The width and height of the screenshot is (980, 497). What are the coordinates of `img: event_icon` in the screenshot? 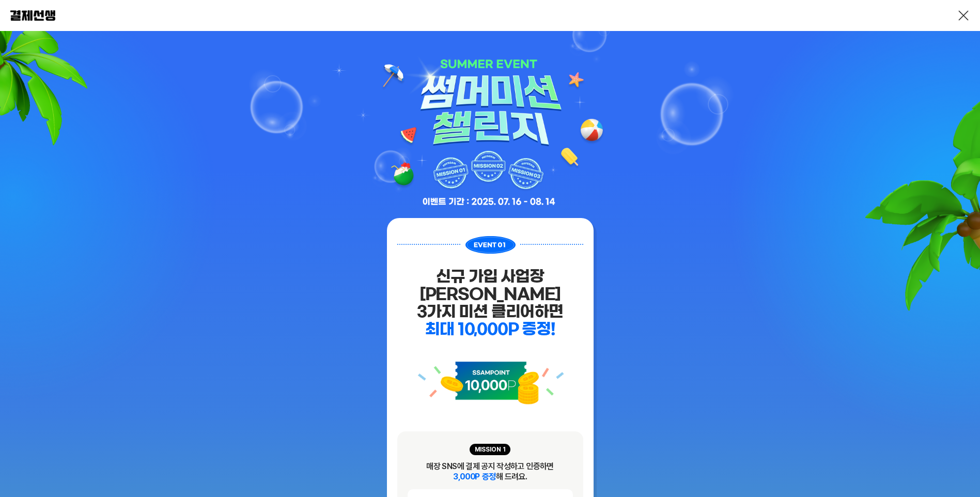 It's located at (490, 384).